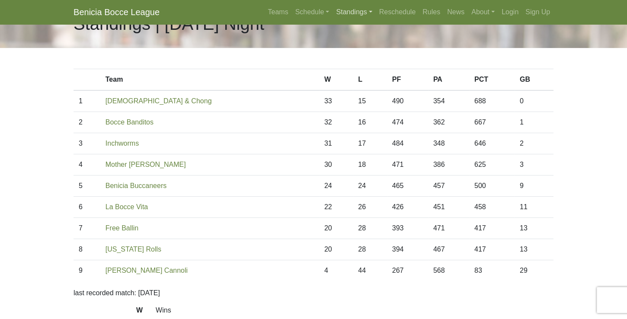 Image resolution: width=627 pixels, height=319 pixels. Describe the element at coordinates (407, 80) in the screenshot. I see `th: PF` at that location.